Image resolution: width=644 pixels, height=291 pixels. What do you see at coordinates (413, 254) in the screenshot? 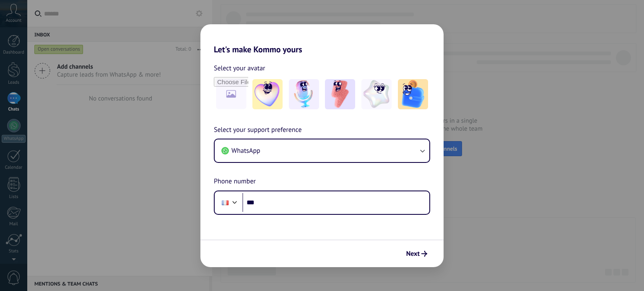
I see `span: Next` at bounding box center [413, 254].